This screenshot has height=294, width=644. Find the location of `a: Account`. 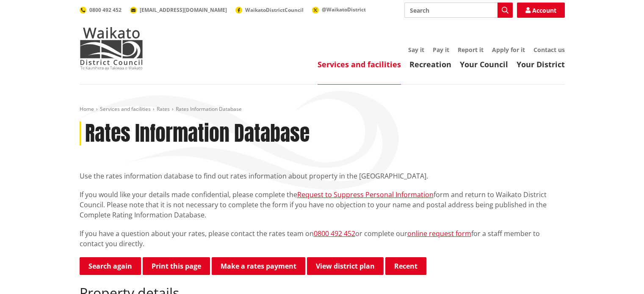

a: Account is located at coordinates (540, 10).